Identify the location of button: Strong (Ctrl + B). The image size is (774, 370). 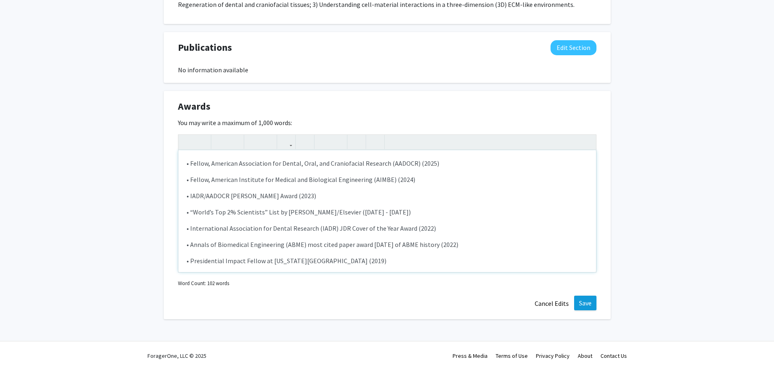
(220, 142).